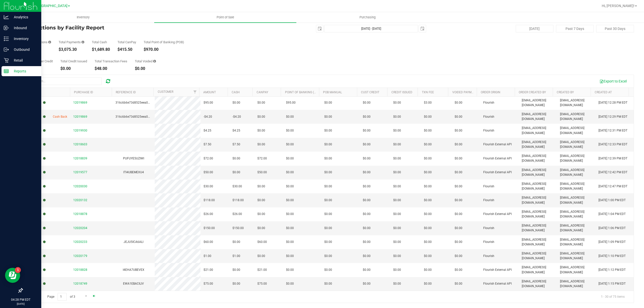 This screenshot has height=308, width=644. What do you see at coordinates (101, 50) in the screenshot?
I see `div: $1,689.80` at bounding box center [101, 50].